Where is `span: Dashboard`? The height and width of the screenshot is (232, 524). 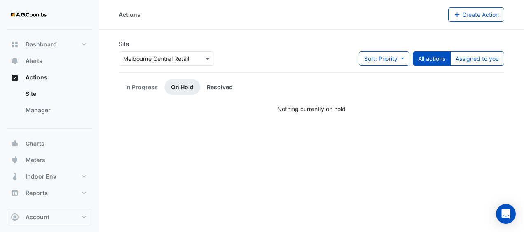 span: Dashboard is located at coordinates (41, 44).